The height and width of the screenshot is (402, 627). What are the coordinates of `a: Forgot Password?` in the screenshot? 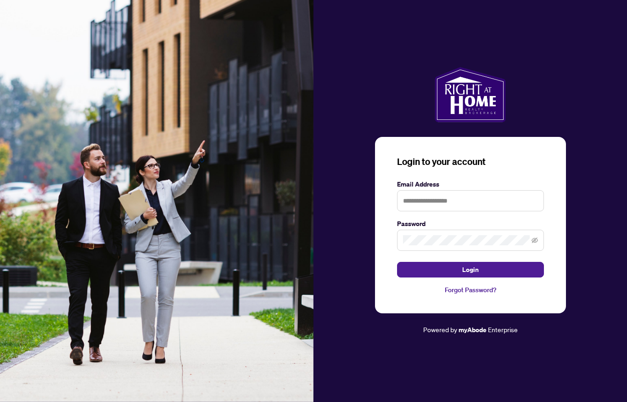 It's located at (470, 290).